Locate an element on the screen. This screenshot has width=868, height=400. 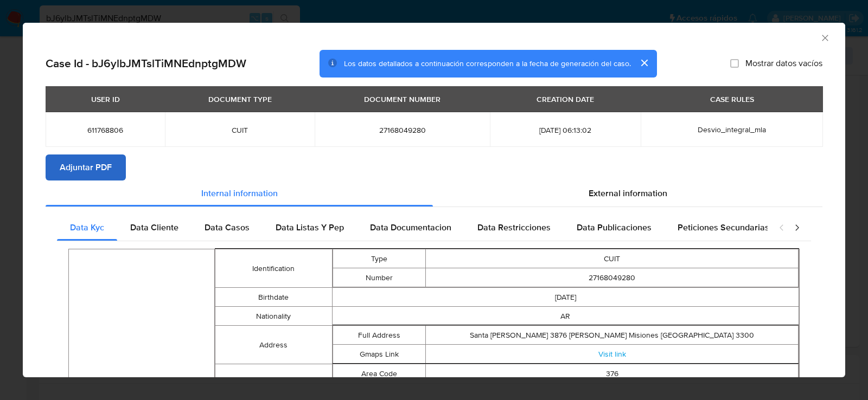
span: Data Documentacion is located at coordinates (411, 227).